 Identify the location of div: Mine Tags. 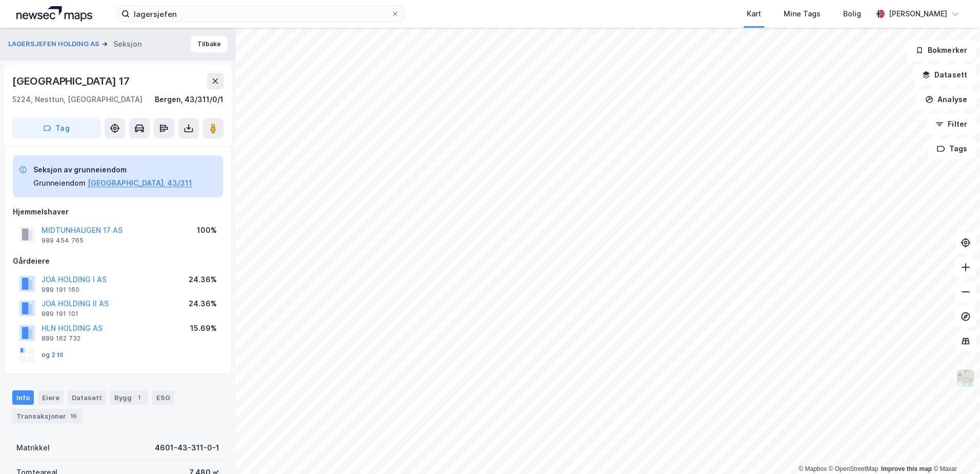
(803, 14).